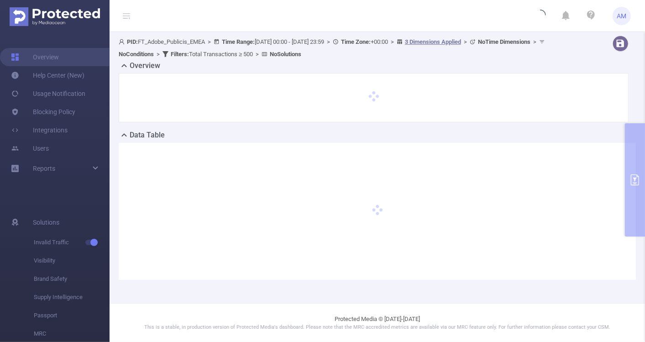 The width and height of the screenshot is (645, 342). Describe the element at coordinates (541, 16) in the screenshot. I see `i: icon: loading` at that location.